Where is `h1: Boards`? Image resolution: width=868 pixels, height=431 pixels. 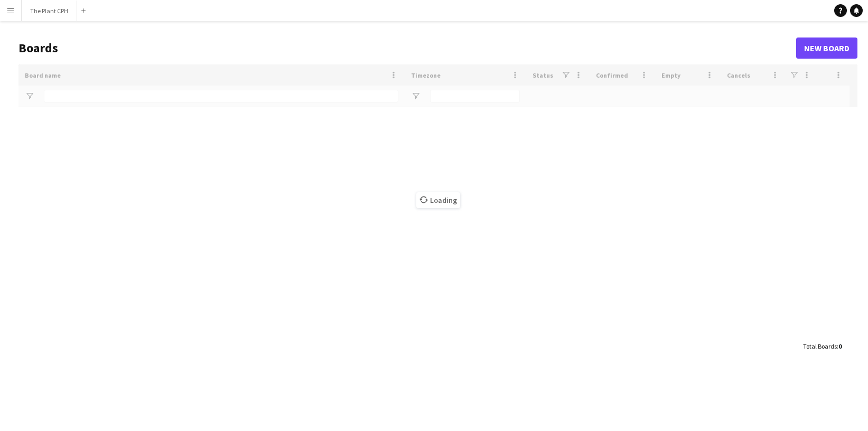 h1: Boards is located at coordinates (407, 48).